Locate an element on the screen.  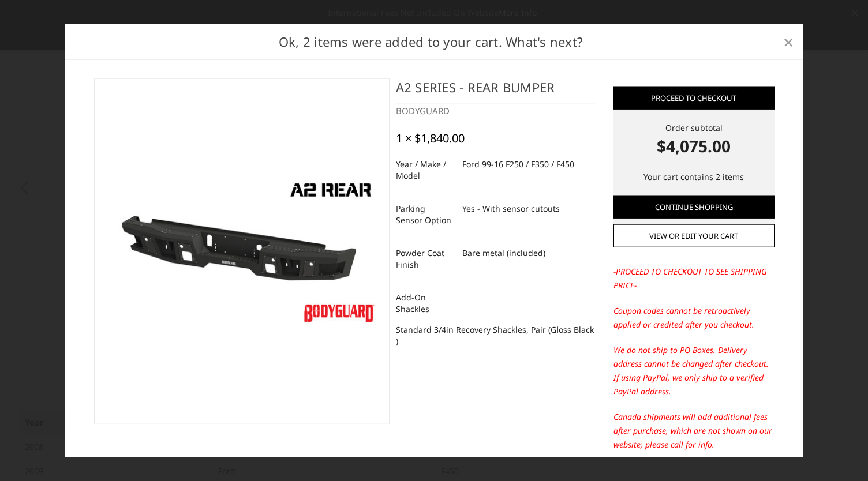
dd: Bare metal (included) is located at coordinates (504, 253).